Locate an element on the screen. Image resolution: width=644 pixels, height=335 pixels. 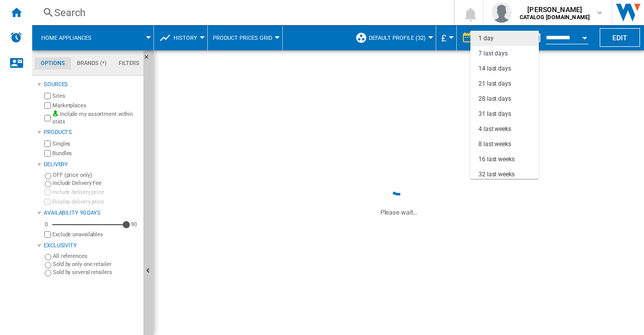
div: 7 last days is located at coordinates (493, 53).